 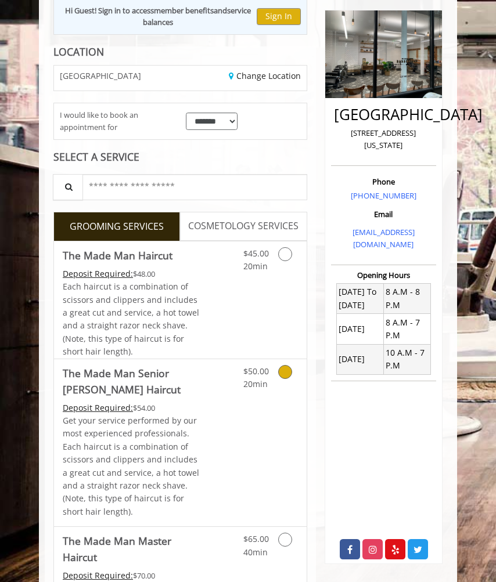 What do you see at coordinates (132, 274) in the screenshot?
I see `div: $48.00` at bounding box center [132, 274].